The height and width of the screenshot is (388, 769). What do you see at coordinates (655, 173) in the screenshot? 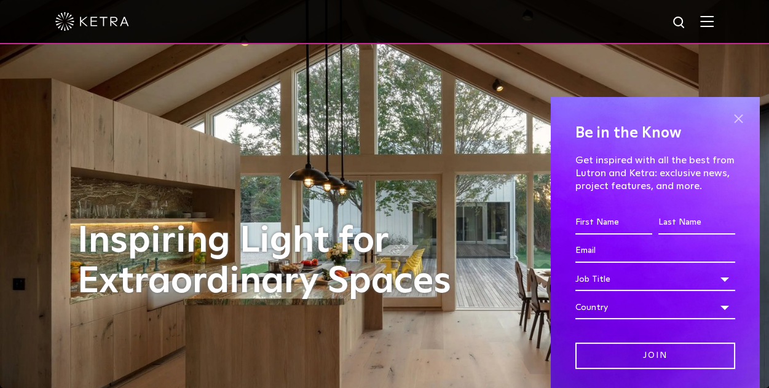
I see `p: Get inspired with all the best from Lutron and Ketra: exclusive news, project features, and more.` at bounding box center [655, 173].